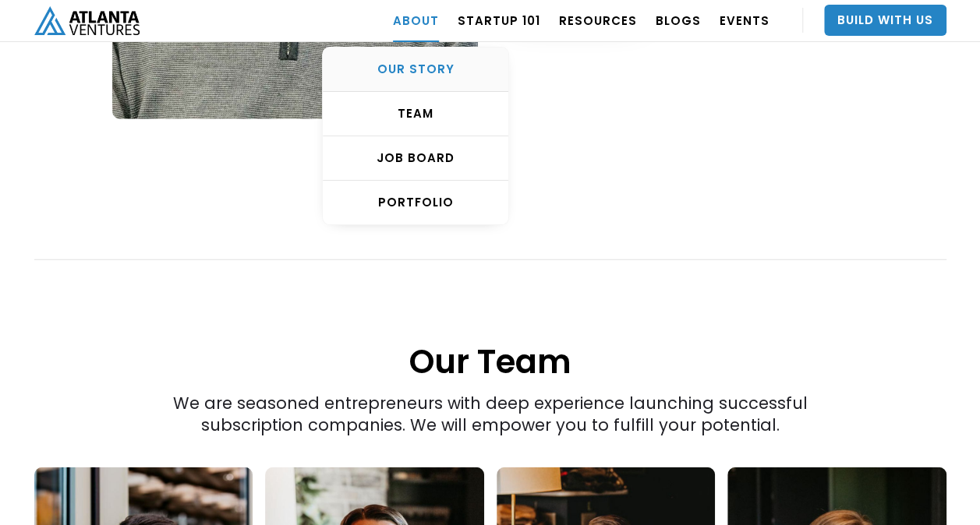  Describe the element at coordinates (416, 113) in the screenshot. I see `div: TEAM` at that location.